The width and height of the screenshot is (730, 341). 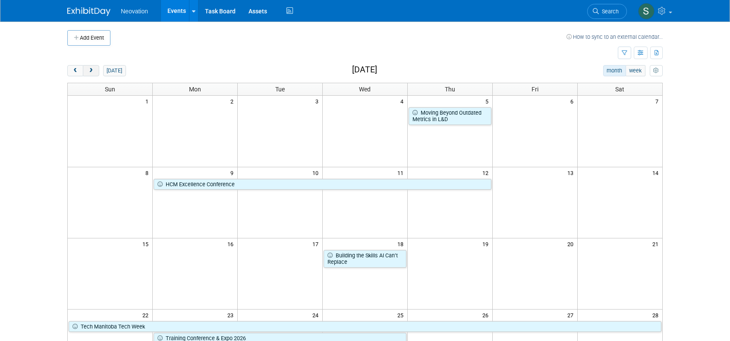 What do you see at coordinates (317, 173) in the screenshot?
I see `span: 10` at bounding box center [317, 173].